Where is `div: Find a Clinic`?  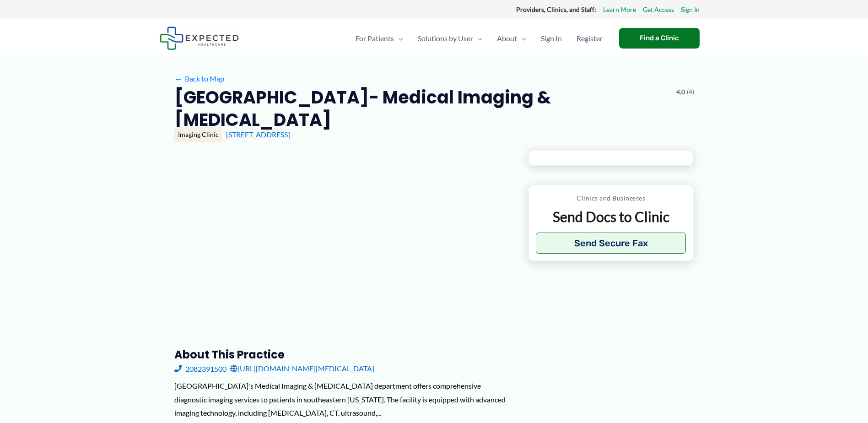 div: Find a Clinic is located at coordinates (659, 38).